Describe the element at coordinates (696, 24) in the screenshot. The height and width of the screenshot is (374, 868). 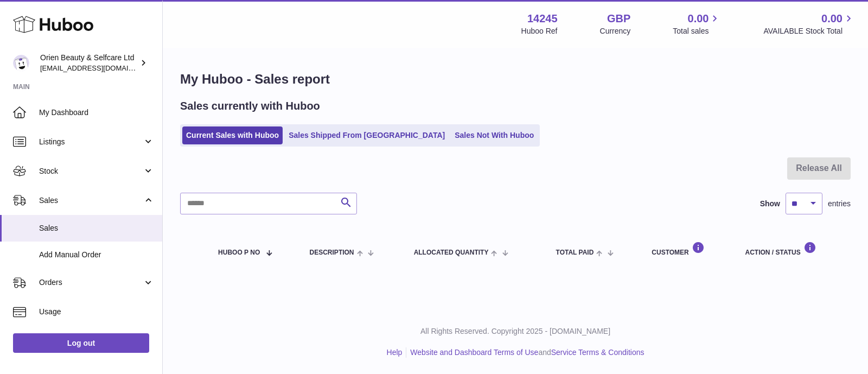
I see `a: 0.00 Total sales` at that location.